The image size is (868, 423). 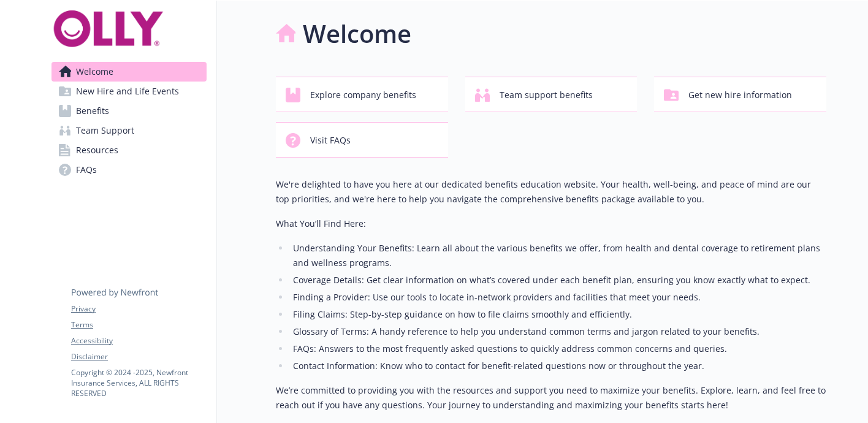 What do you see at coordinates (558, 314) in the screenshot?
I see `li: Filing Claims: Step-by-step guidance on how to file claims smoothly and efficiently.` at bounding box center [558, 314].